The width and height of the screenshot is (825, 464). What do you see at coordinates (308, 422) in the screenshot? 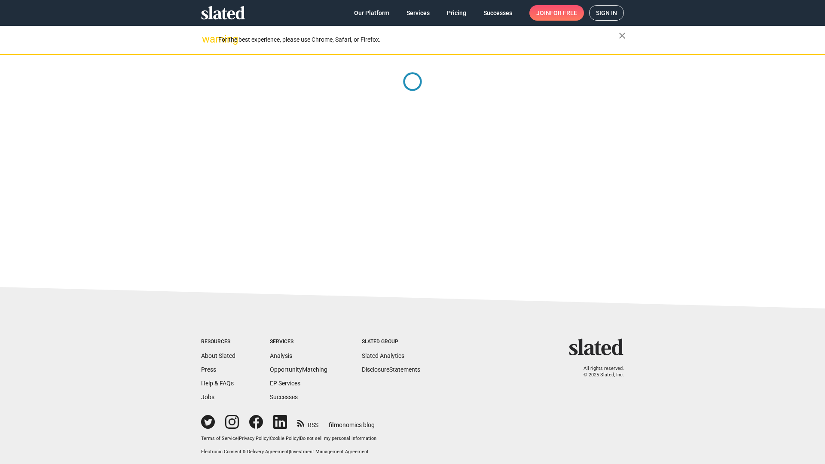
I see `a: RSS` at bounding box center [308, 422].